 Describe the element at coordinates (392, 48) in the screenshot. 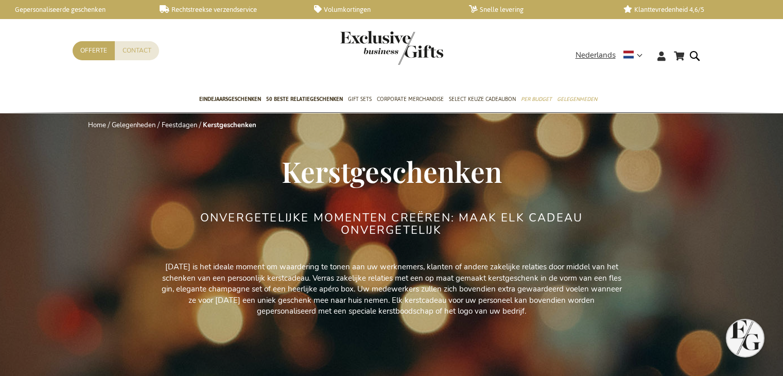

I see `img: Exclusive Business gifts logo` at that location.